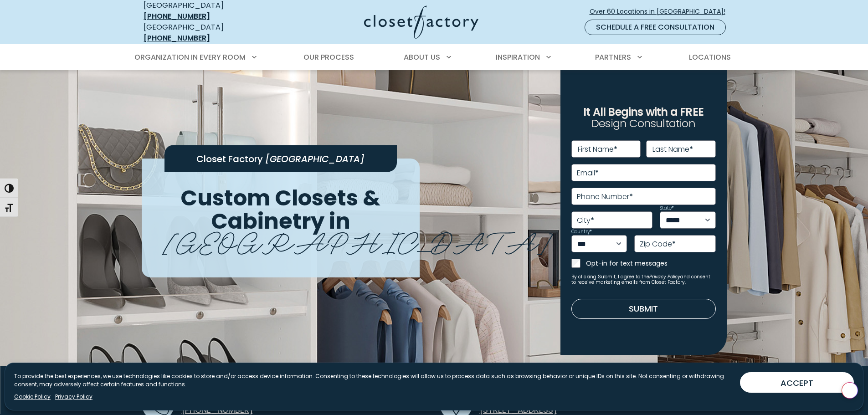 The image size is (868, 415). What do you see at coordinates (643, 111) in the screenshot?
I see `span: It All Begins with a FREE` at bounding box center [643, 111].